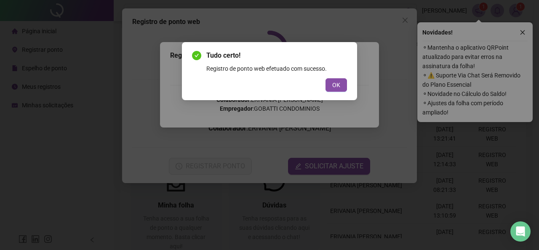 This screenshot has height=250, width=539. Describe the element at coordinates (336, 85) in the screenshot. I see `button: OK` at that location.